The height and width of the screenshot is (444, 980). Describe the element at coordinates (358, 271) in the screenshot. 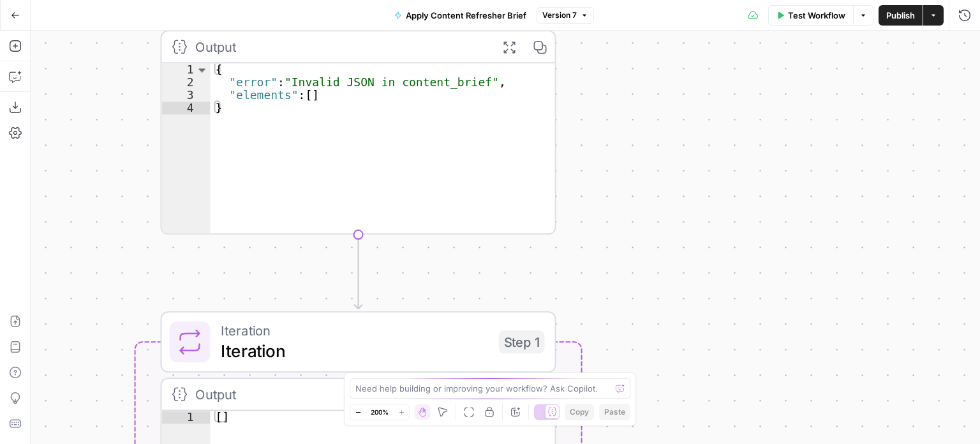

I see `g: Edge from step_4 to step_1` at that location.